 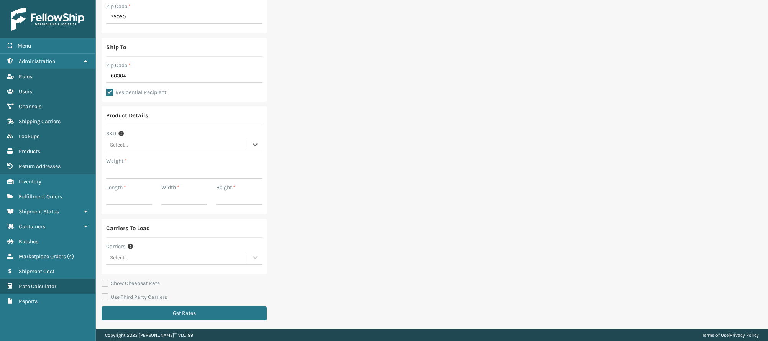 I want to click on label: Width, so click(x=170, y=187).